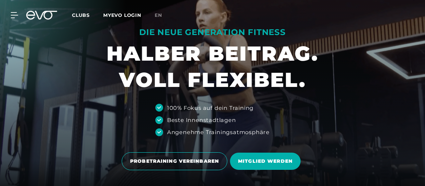 Image resolution: width=425 pixels, height=186 pixels. I want to click on span: Clubs, so click(81, 15).